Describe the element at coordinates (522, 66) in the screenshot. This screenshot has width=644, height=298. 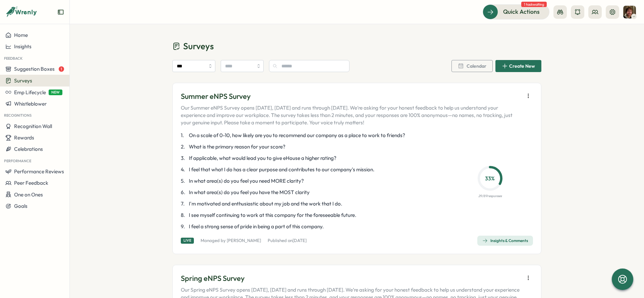
I see `span: Create New` at that location.